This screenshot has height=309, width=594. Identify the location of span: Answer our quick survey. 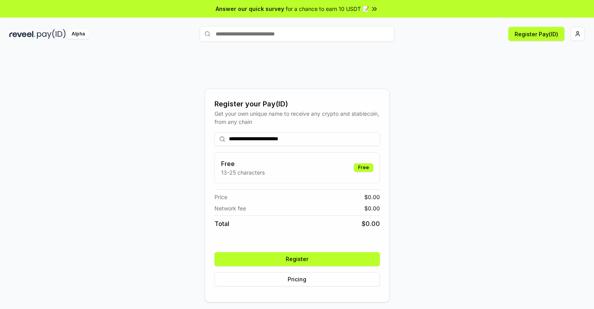
(250, 9).